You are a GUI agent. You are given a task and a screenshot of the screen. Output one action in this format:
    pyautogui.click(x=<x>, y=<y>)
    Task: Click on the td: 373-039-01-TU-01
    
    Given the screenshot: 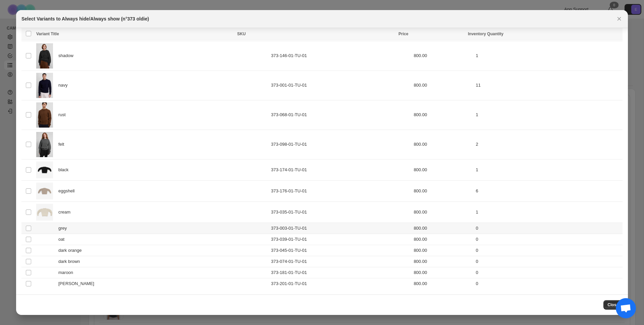 What is the action you would take?
    pyautogui.click(x=340, y=239)
    